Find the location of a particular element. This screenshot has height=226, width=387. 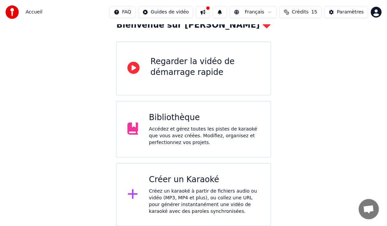

button: FAQ is located at coordinates (122, 12).